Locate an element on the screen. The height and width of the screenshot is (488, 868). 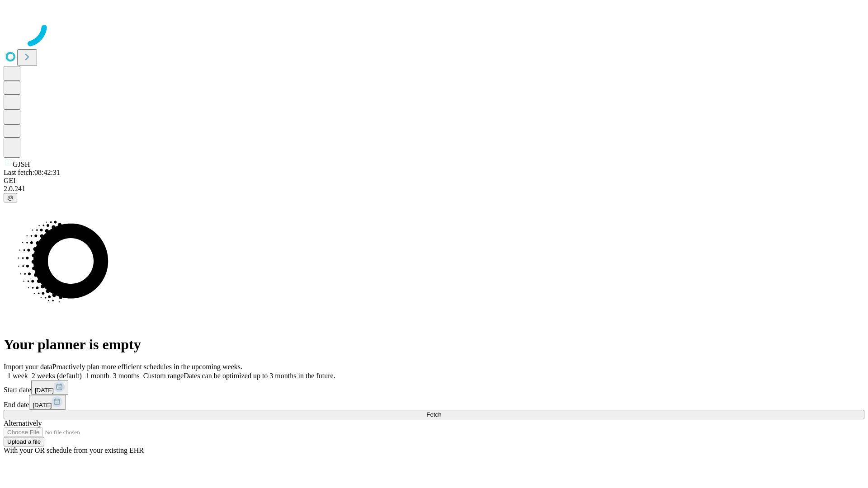
span: Fetch is located at coordinates (433, 414).